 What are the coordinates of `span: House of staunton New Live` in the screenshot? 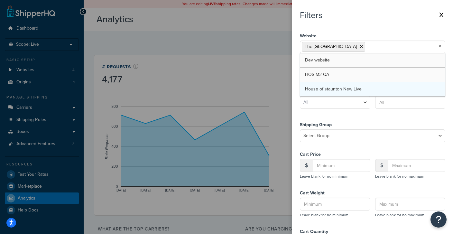 It's located at (333, 89).